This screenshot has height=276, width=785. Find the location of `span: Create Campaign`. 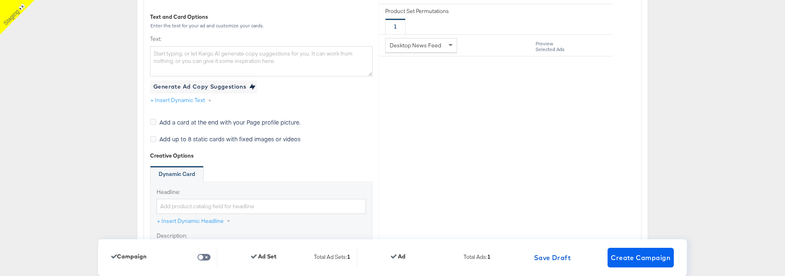

span: Create Campaign is located at coordinates (641, 258).